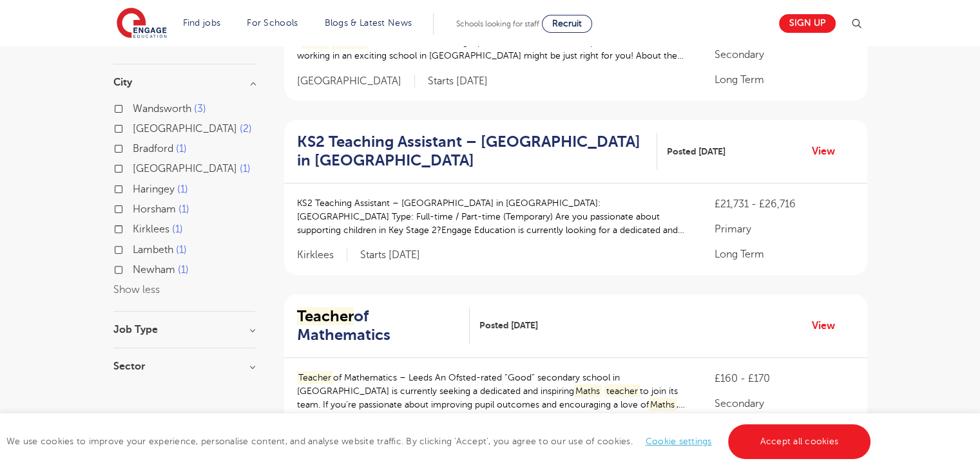 The width and height of the screenshot is (980, 470). What do you see at coordinates (622, 391) in the screenshot?
I see `mark: teacher` at bounding box center [622, 391].